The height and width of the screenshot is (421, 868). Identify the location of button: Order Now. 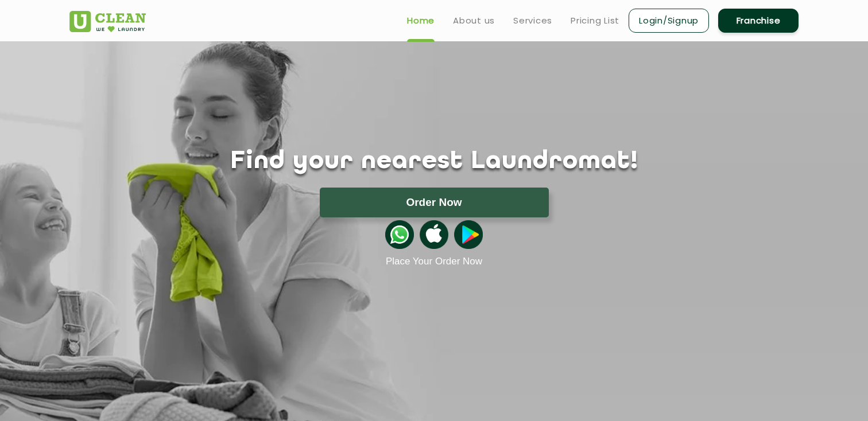
(434, 202).